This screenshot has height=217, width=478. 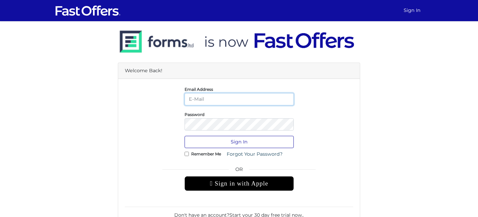 What do you see at coordinates (239, 184) in the screenshot?
I see `div: Sign in with Apple` at bounding box center [239, 184].